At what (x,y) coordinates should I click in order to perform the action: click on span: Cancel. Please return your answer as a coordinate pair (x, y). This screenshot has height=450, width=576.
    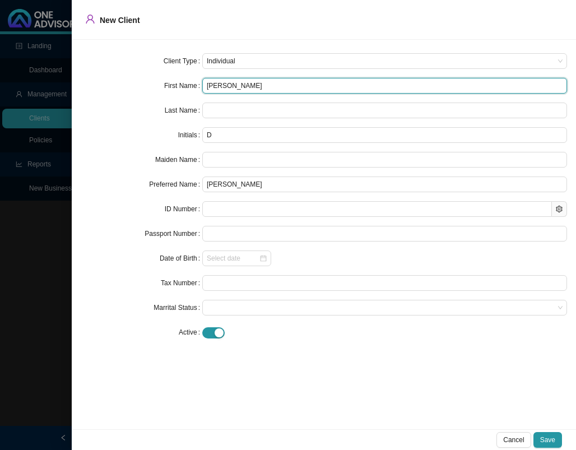
    Looking at the image, I should click on (513, 440).